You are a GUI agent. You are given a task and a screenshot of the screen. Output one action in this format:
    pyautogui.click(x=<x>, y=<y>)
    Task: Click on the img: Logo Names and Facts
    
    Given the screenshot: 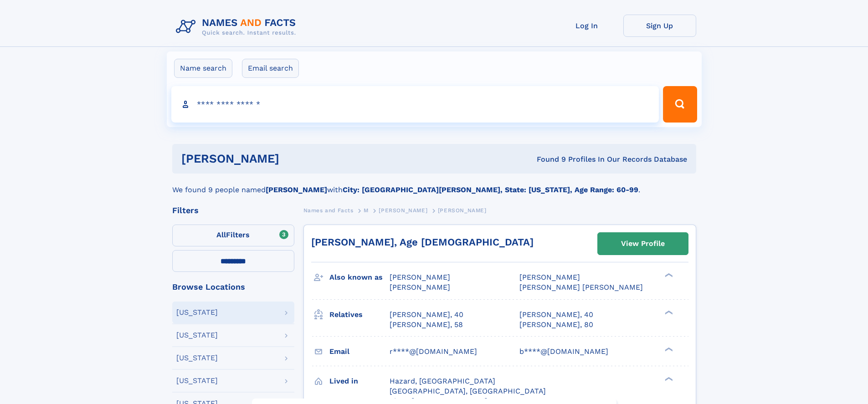 What is the action you would take?
    pyautogui.click(x=238, y=27)
    